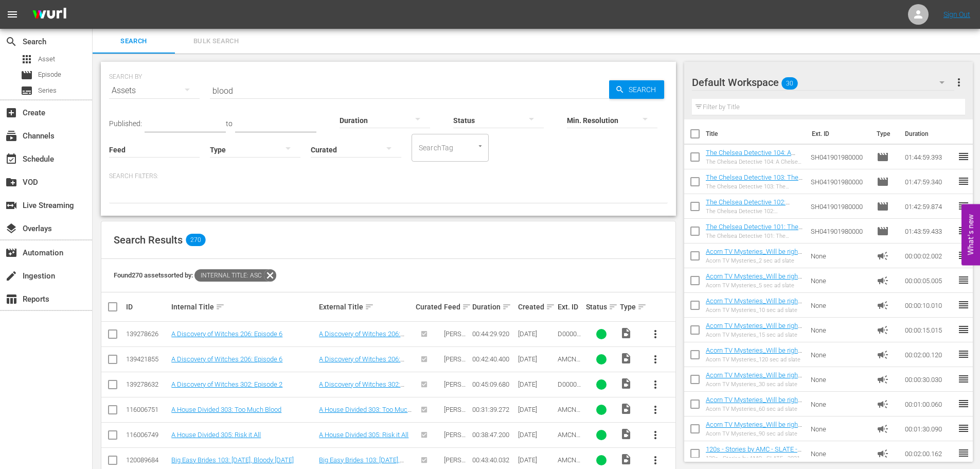  I want to click on div: The Chelsea Detective 104: A Chelsea Education, so click(754, 161).